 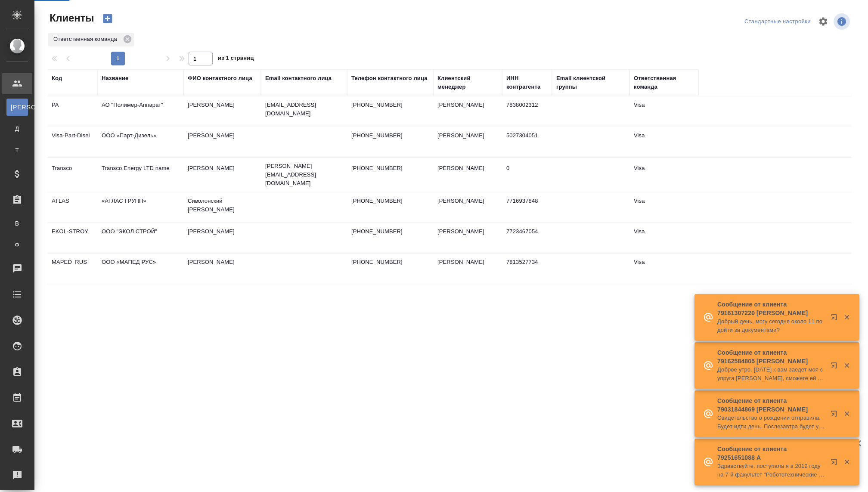 I want to click on a: Ф, so click(x=17, y=245).